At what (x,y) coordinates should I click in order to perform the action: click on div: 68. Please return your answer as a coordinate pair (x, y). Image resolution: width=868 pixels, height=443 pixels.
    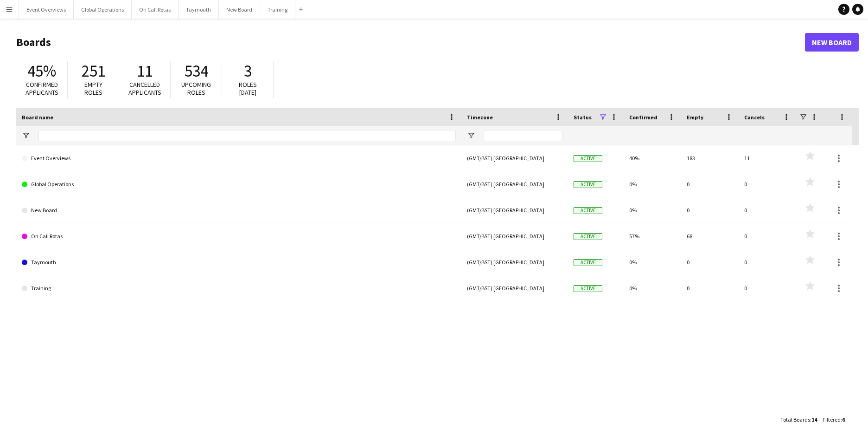
    Looking at the image, I should click on (710, 235).